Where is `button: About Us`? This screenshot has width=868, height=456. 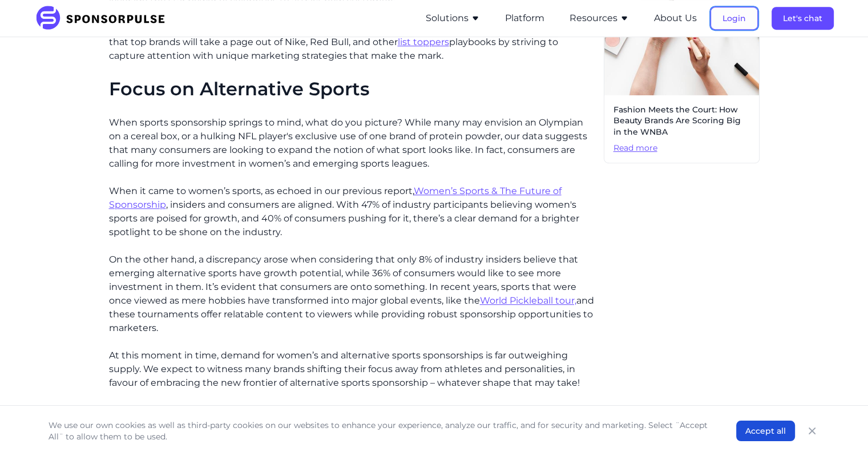
button: About Us is located at coordinates (675, 18).